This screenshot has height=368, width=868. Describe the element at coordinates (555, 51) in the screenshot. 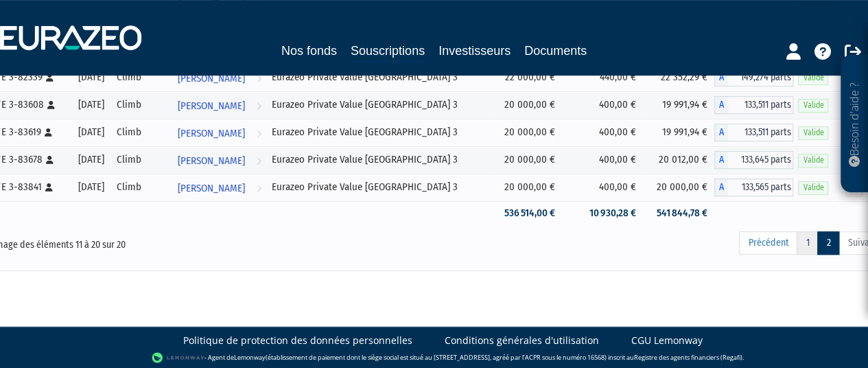

I see `a: Documents` at that location.